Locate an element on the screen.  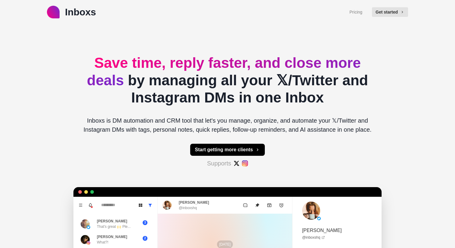
p: Inboxs is DM automation and CRM tool that let's you manage, organize, and automate your 𝕏/Twitter... is located at coordinates (227, 125).